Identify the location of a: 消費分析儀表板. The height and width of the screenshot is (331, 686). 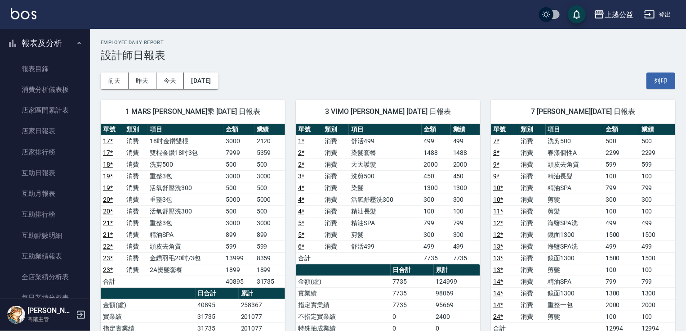
(45, 90).